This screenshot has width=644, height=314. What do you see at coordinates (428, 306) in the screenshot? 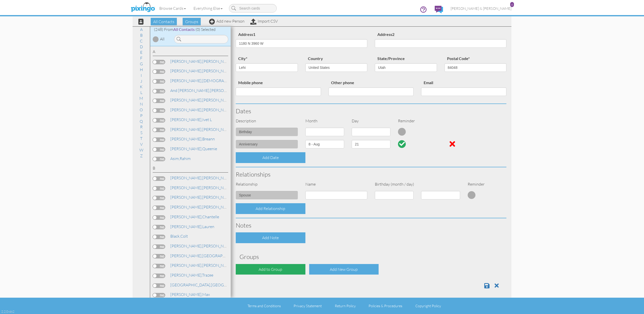
I see `a: Copyright Policy` at bounding box center [428, 306].